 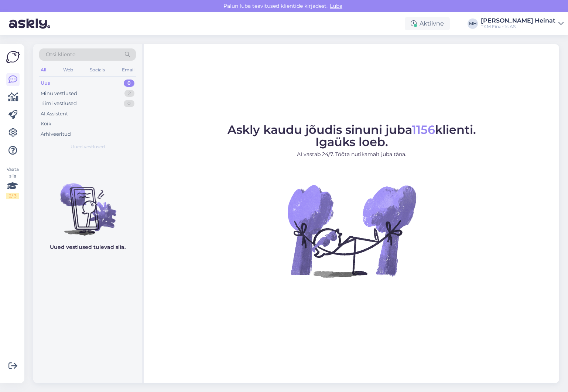 What do you see at coordinates (352, 136) in the screenshot?
I see `span: Askly kaudu jõudis sinuni juba klienti. Igaüks loeb.` at bounding box center [352, 136].